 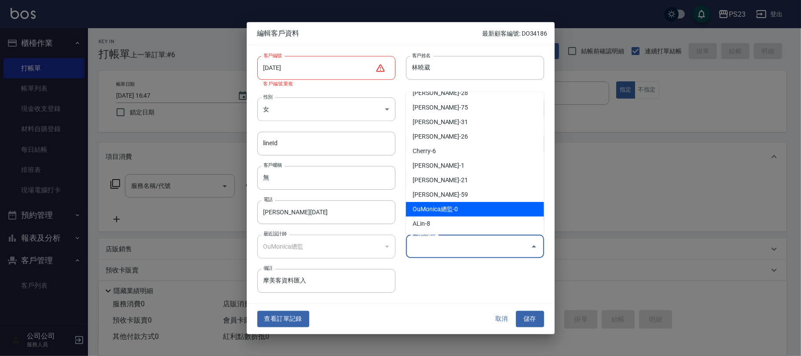 I want to click on p: 客戶編號重複, so click(x=326, y=84).